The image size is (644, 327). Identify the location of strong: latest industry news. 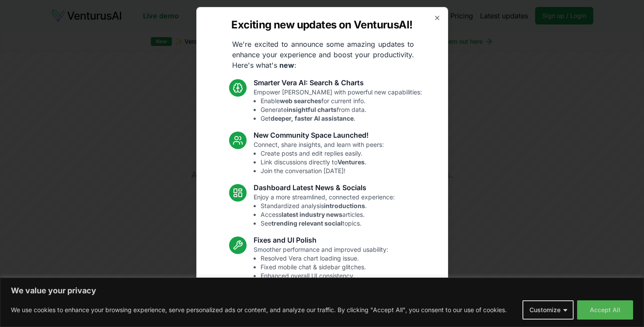
(312, 214).